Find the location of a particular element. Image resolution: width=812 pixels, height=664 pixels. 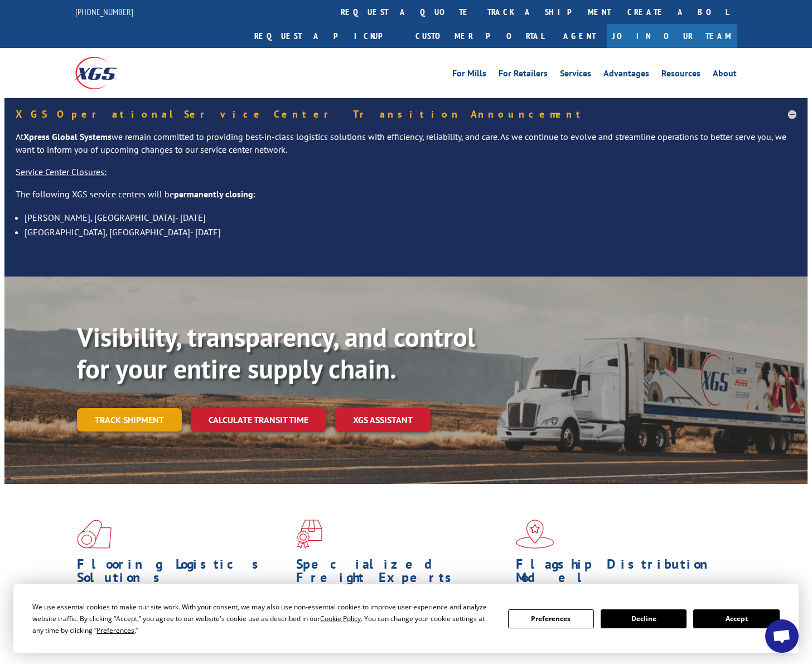

strong: permanently closing is located at coordinates (214, 194).